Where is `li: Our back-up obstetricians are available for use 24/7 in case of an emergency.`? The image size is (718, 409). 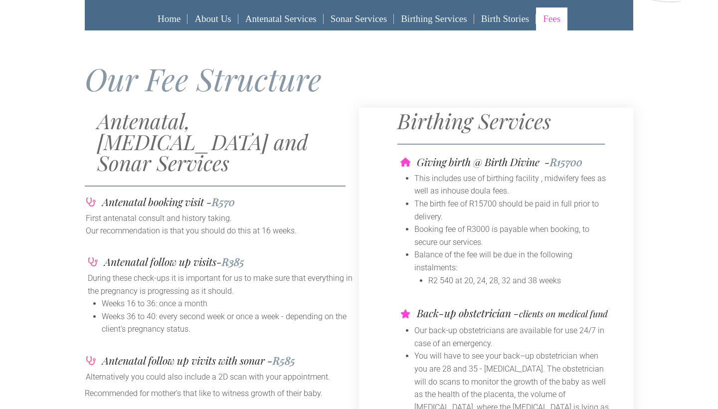 li: Our back-up obstetricians are available for use 24/7 in case of an emergency. is located at coordinates (514, 337).